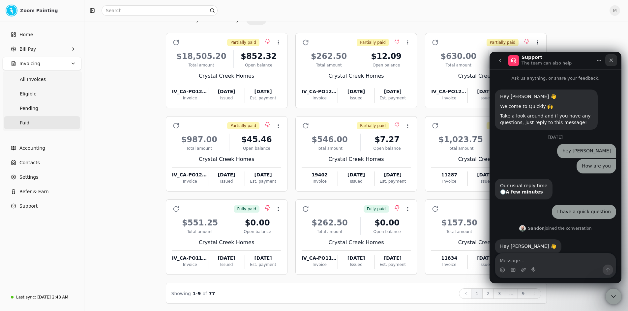 Image resolution: width=628 pixels, height=311 pixels. Describe the element at coordinates (109, 9) in the screenshot. I see `button: Home` at that location.